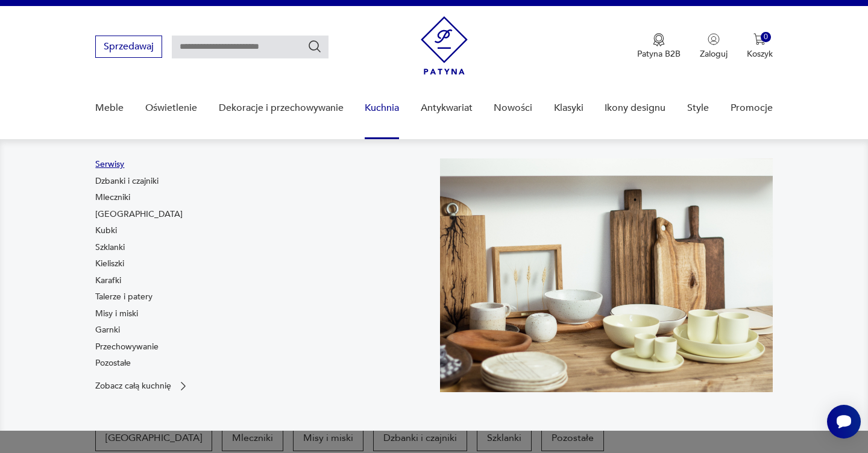 The height and width of the screenshot is (453, 868). What do you see at coordinates (107, 330) in the screenshot?
I see `a: Garnki` at bounding box center [107, 330].